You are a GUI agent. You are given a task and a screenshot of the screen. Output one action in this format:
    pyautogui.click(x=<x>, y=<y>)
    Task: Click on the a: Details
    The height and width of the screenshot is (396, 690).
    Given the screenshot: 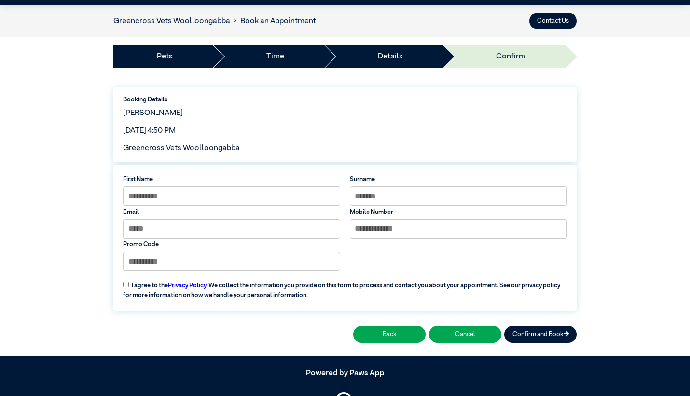 What is the action you would take?
    pyautogui.click(x=390, y=56)
    